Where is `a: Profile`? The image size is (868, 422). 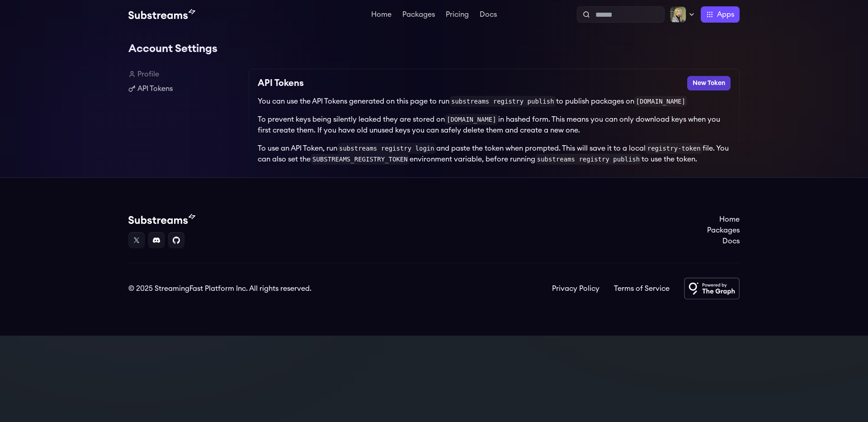 a: Profile is located at coordinates (185, 75).